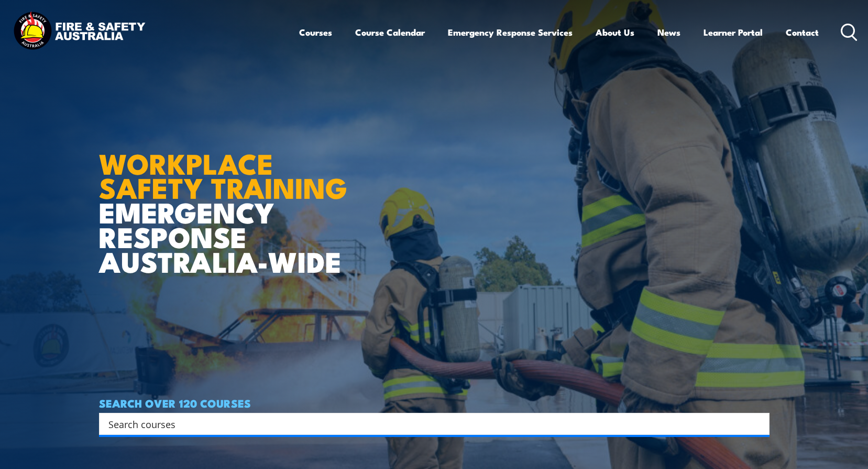 Image resolution: width=868 pixels, height=469 pixels. Describe the element at coordinates (733, 32) in the screenshot. I see `a: Learner Portal` at that location.